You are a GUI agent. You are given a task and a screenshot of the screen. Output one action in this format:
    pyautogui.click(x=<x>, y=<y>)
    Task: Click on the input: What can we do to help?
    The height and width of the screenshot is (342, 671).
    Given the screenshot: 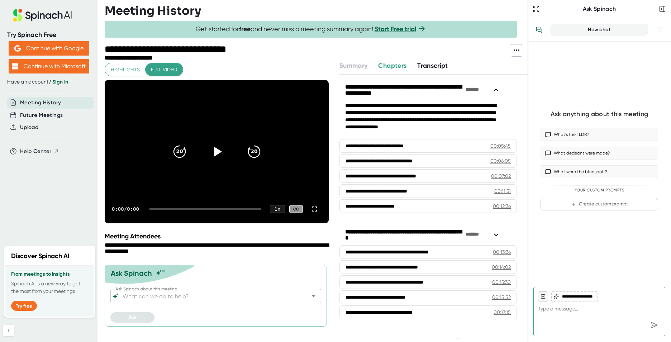 What is the action you would take?
    pyautogui.click(x=209, y=296)
    